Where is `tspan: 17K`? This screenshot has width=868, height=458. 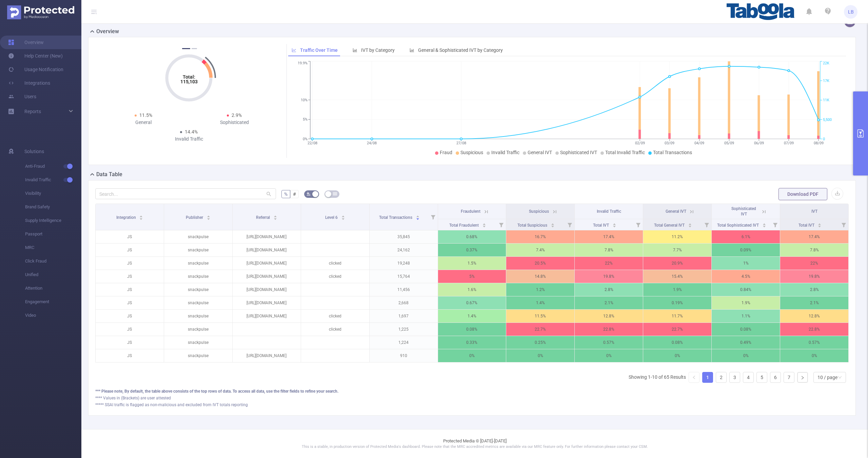 tspan: 17K is located at coordinates (826, 81).